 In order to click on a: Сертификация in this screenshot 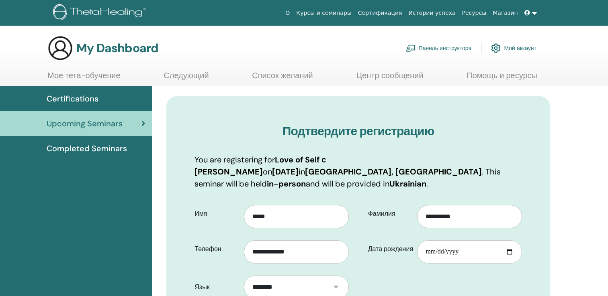, I will do `click(380, 13)`.